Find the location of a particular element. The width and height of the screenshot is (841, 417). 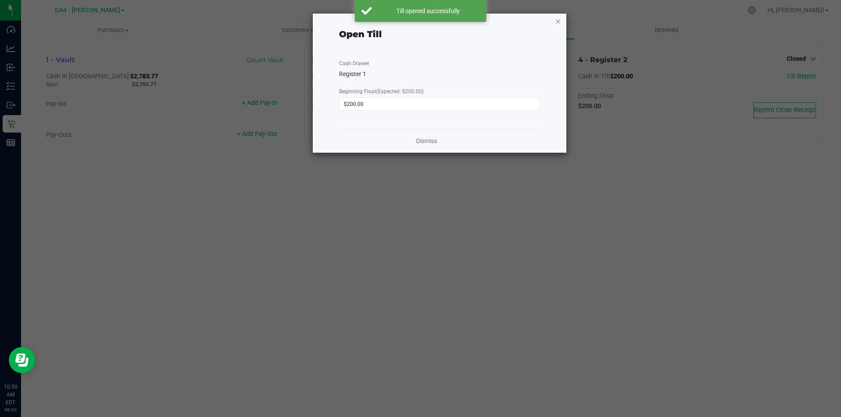

label: Cash Drawer is located at coordinates (354, 64).